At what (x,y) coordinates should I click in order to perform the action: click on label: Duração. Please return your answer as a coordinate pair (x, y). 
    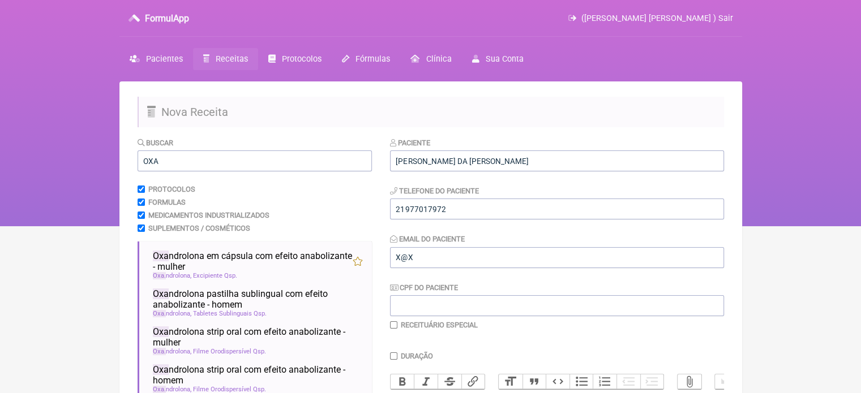
    Looking at the image, I should click on (417, 356).